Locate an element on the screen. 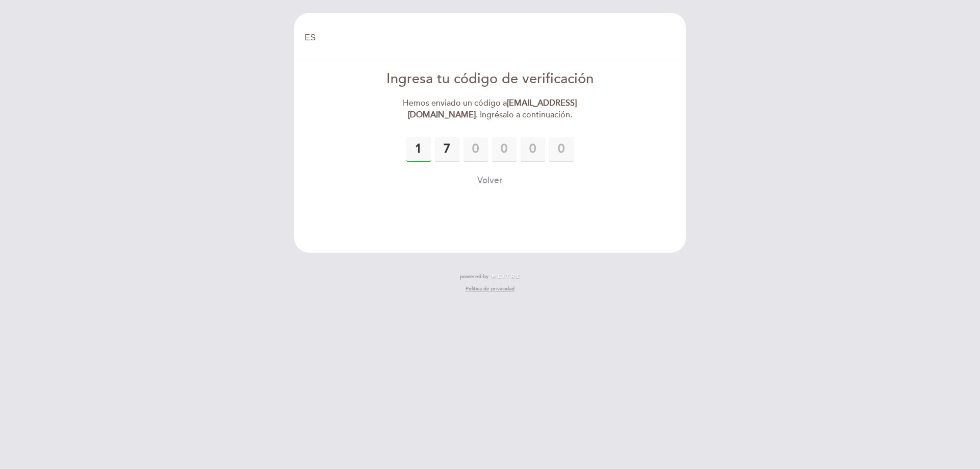 The height and width of the screenshot is (469, 980). a: Política de privacidad is located at coordinates (490, 289).